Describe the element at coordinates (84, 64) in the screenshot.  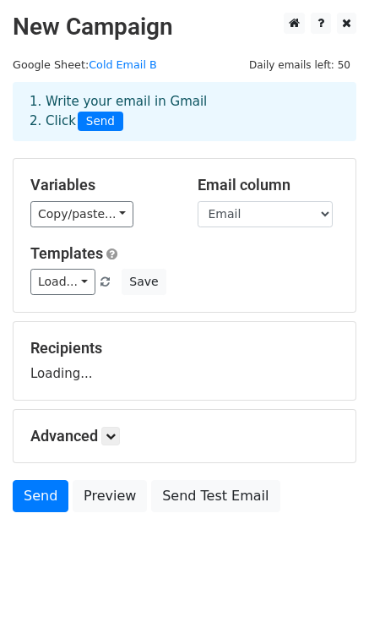
I see `small: Google Sheet:` at that location.